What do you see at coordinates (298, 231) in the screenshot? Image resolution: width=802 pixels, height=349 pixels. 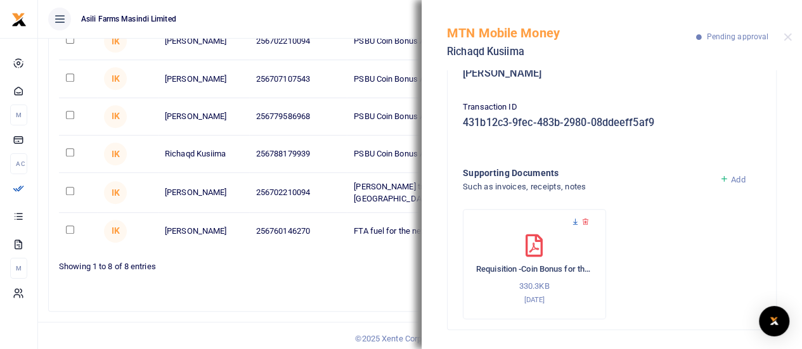 I see `td: 256760146270` at bounding box center [298, 231].